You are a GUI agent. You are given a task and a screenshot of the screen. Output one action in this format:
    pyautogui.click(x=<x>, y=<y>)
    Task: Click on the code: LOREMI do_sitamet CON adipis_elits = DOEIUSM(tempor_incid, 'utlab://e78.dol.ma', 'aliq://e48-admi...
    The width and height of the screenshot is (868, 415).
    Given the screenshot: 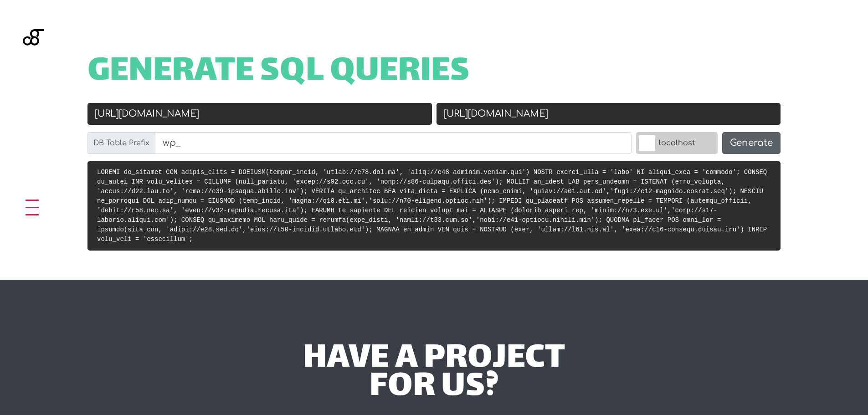 What is the action you would take?
    pyautogui.click(x=432, y=206)
    